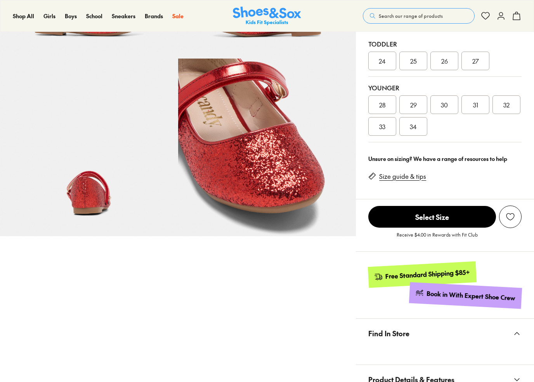  I want to click on span: 30, so click(445, 105).